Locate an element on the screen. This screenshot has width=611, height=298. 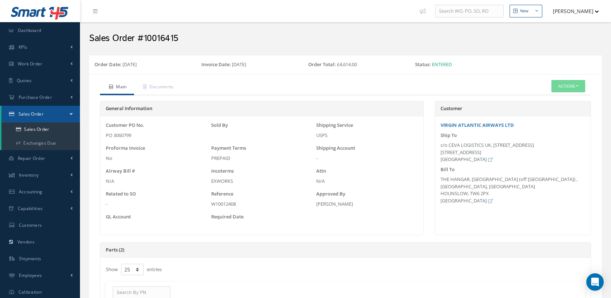
span: Inventory is located at coordinates (29, 175).